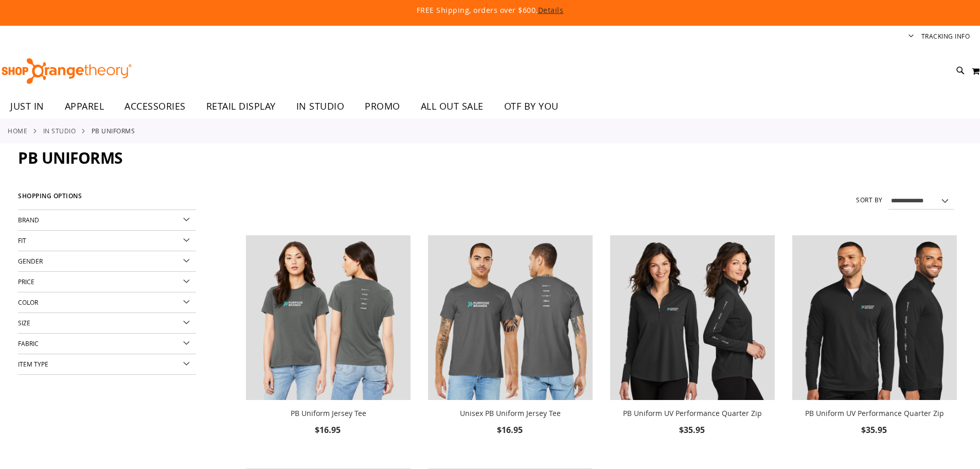 The image size is (980, 469). Describe the element at coordinates (531, 106) in the screenshot. I see `span: OTF BY YOU` at that location.